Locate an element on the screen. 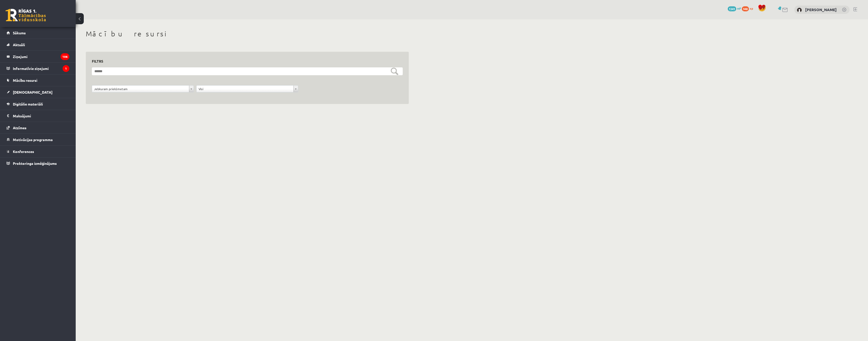 This screenshot has width=868, height=341. a: 1341 mP is located at coordinates (735, 8).